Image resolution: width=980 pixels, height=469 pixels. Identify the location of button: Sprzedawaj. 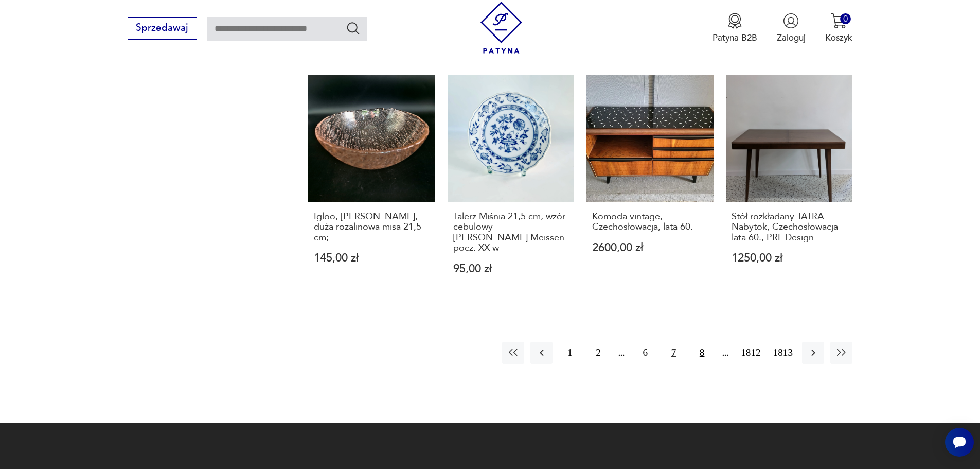
(162, 29).